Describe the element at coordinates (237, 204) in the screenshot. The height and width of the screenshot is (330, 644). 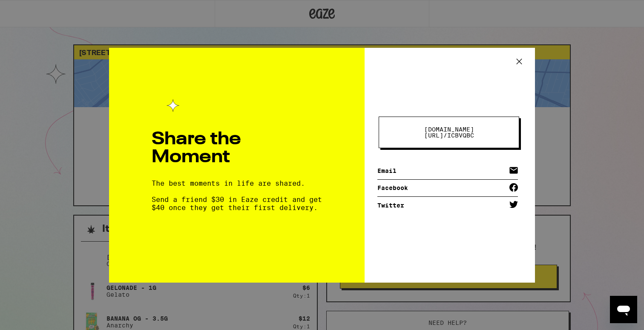
I see `span: Send a friend $30 in Eaze credit and get $40 once they get their first delivery.` at that location.